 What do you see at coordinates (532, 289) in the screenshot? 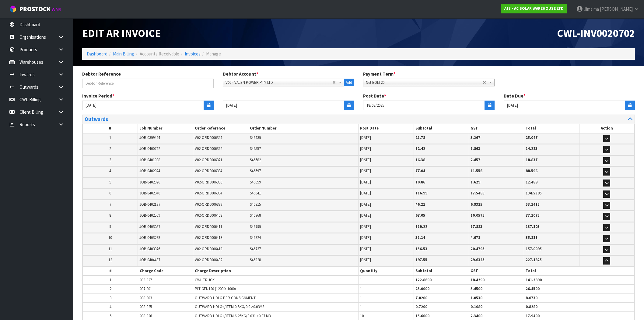
I see `strong: 26.4500` at bounding box center [532, 289].